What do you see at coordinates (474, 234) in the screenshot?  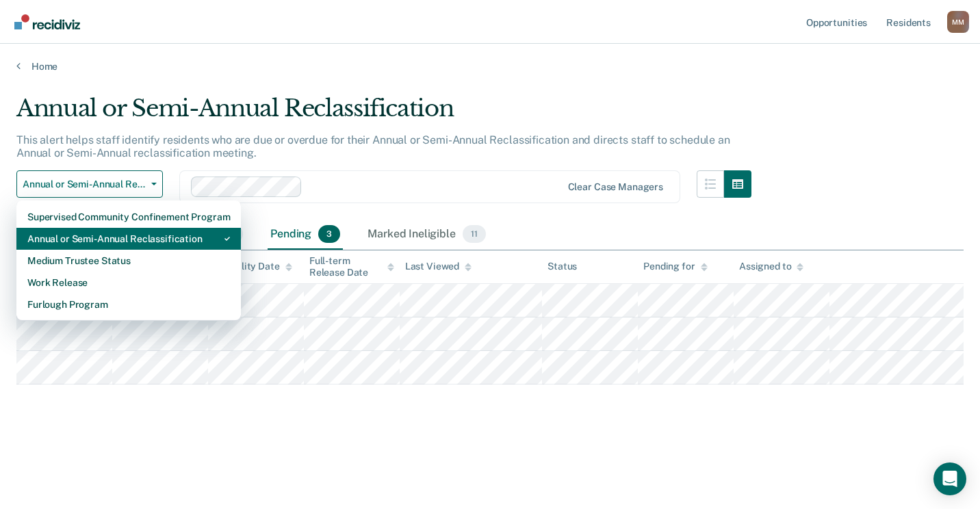 I see `span: 11` at bounding box center [474, 234].